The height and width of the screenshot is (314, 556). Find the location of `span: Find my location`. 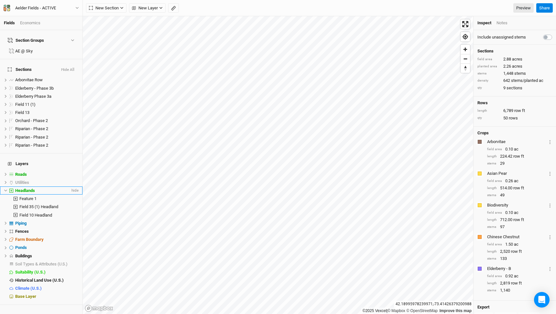

span: Find my location is located at coordinates (465, 37).